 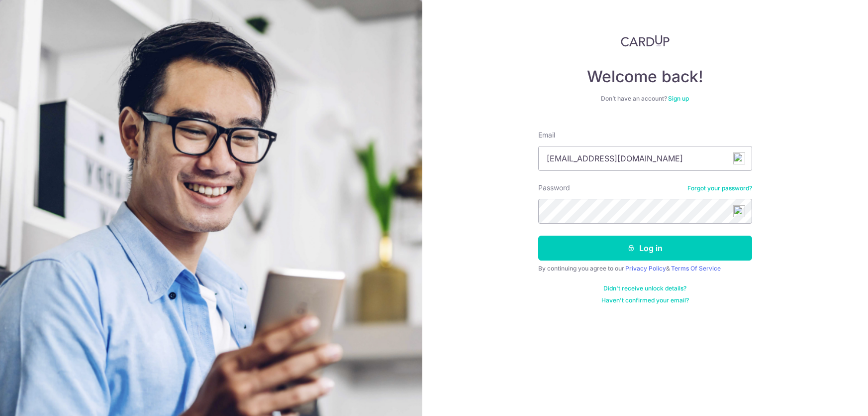 What do you see at coordinates (645, 158) in the screenshot?
I see `input: Enter your Email` at bounding box center [645, 158].